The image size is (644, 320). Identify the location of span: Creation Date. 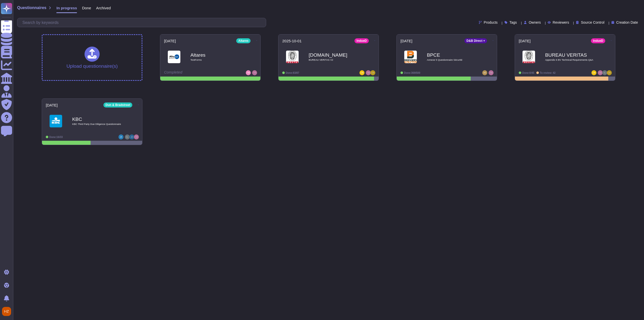
(627, 23).